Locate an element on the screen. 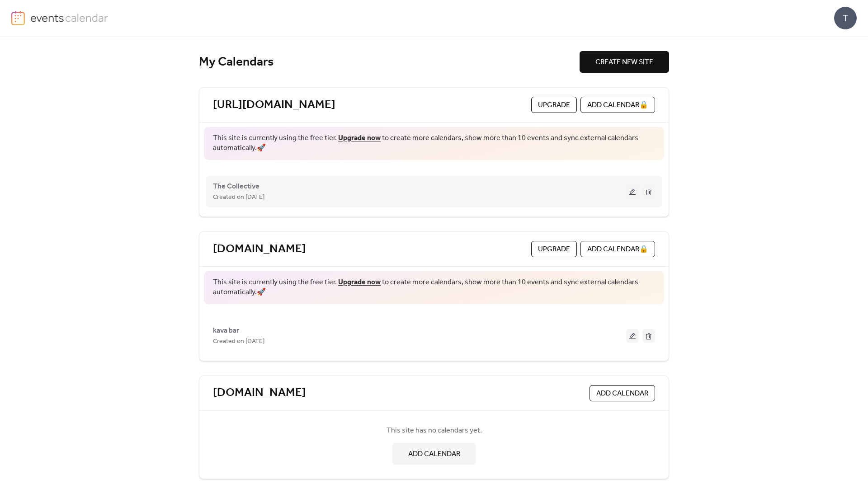 This screenshot has height=494, width=868. button: CREATE NEW SITE is located at coordinates (625, 62).